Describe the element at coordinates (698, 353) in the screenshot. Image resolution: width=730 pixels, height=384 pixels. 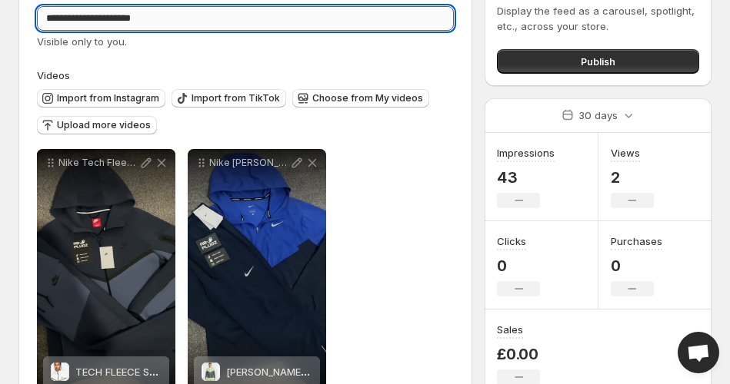
I see `div: Open chat` at that location.